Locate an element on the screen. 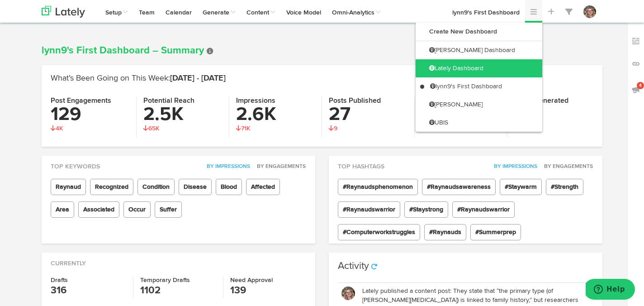  h3: 316 is located at coordinates (89, 290).